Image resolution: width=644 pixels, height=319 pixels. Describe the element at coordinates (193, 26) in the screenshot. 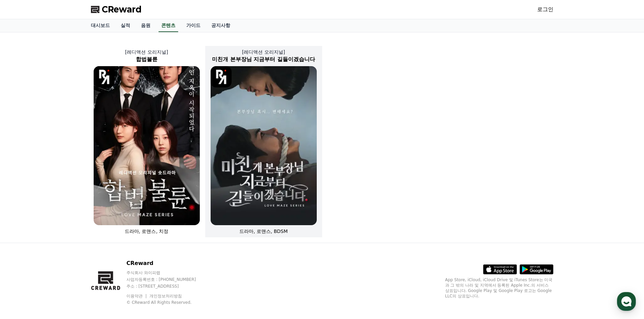

I see `a: 가이드` at that location.